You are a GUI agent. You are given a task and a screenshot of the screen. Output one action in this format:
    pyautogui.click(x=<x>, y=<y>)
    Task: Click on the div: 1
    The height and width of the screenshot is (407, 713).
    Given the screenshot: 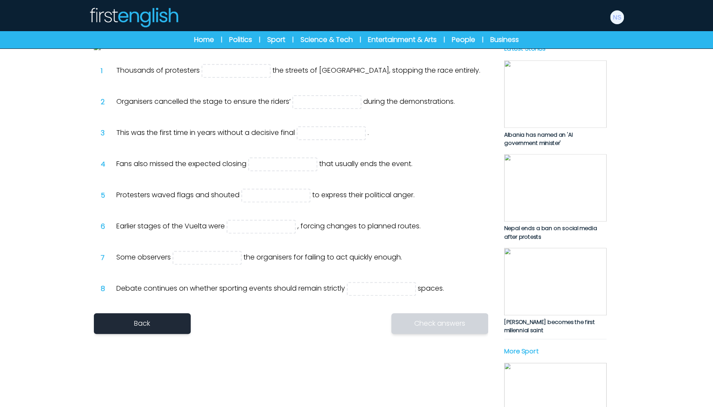 What is the action you would take?
    pyautogui.click(x=106, y=71)
    